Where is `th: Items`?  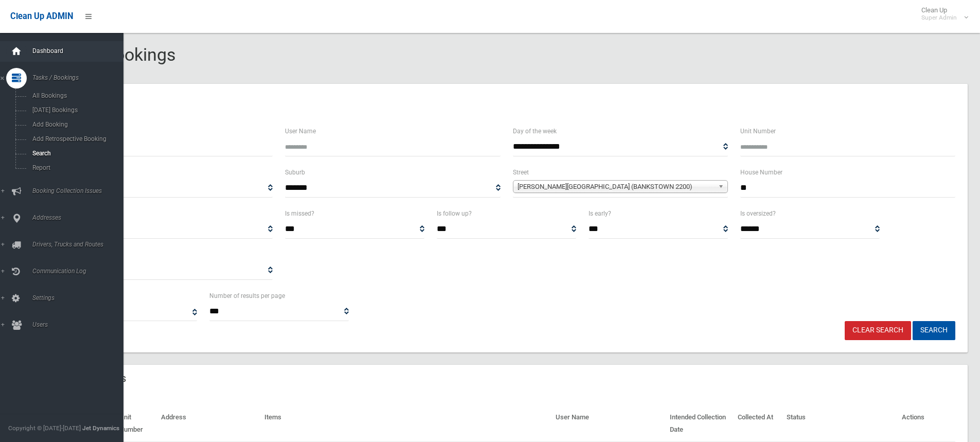
th: Items is located at coordinates (406, 423).